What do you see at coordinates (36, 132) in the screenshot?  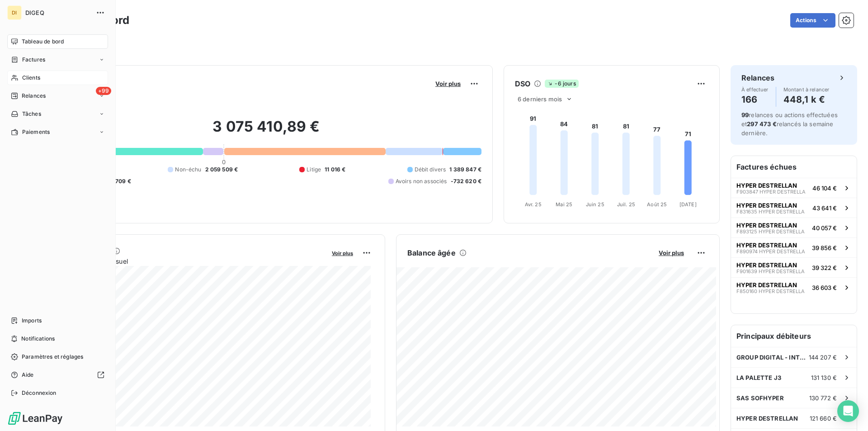 I see `span: Paiements` at bounding box center [36, 132].